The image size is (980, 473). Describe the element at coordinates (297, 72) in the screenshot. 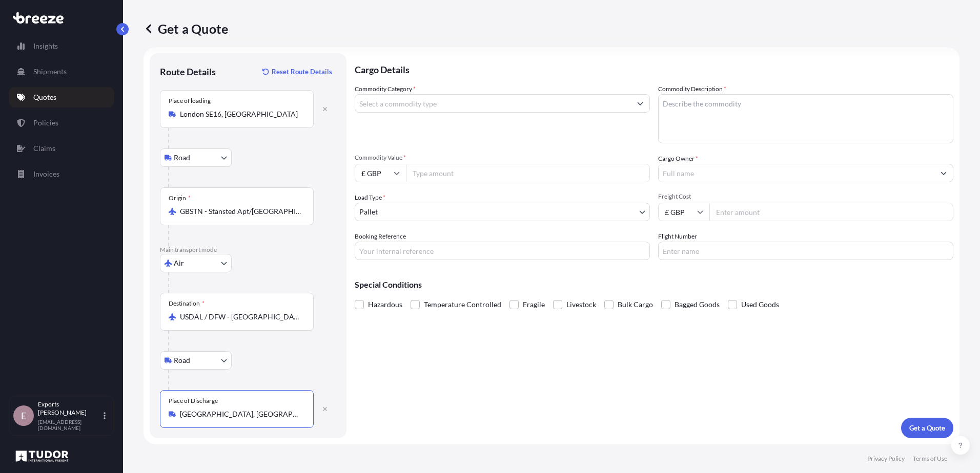

I see `button: Reset Route Details` at that location.